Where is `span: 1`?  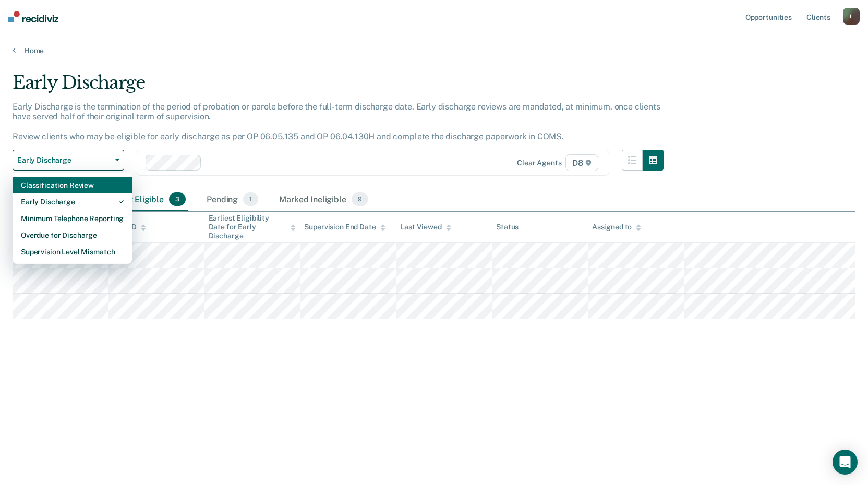 span: 1 is located at coordinates (251, 199).